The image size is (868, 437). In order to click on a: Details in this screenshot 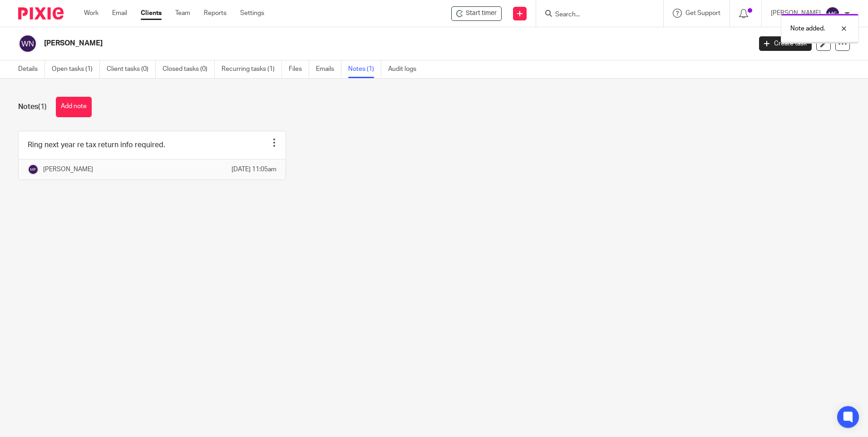, I will do `click(31, 69)`.